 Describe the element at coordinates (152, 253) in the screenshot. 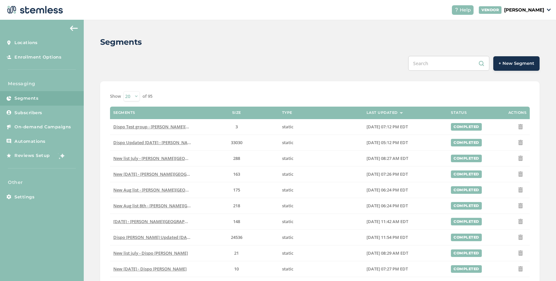

I see `label: New list july - Dispo Romeo` at that location.